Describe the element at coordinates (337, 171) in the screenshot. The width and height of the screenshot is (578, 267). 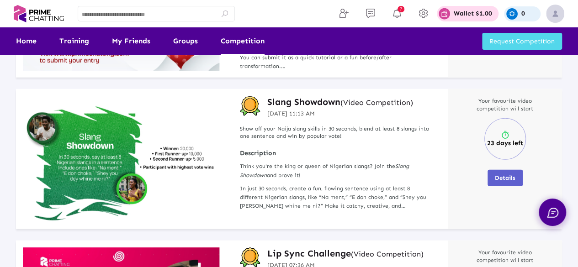
I see `p: Think you're the king or queen of Nigerian slangs? Join the and prove it!` at that location.